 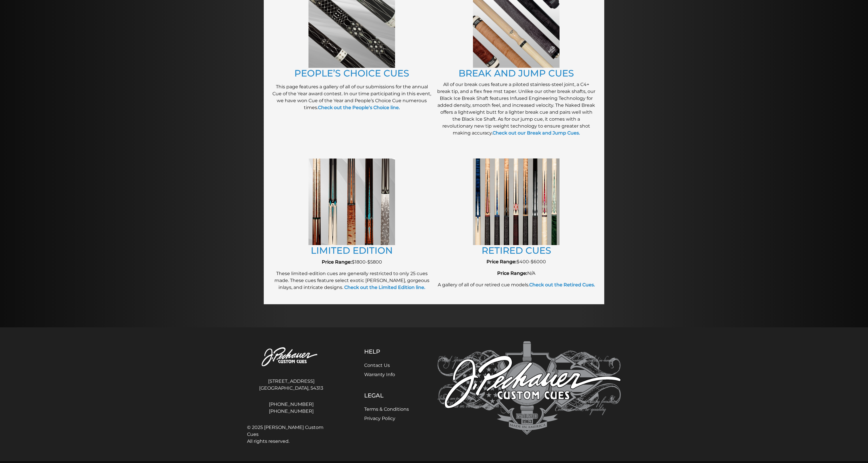 I want to click on a: Check out our Break and Jump Cues., so click(x=536, y=132).